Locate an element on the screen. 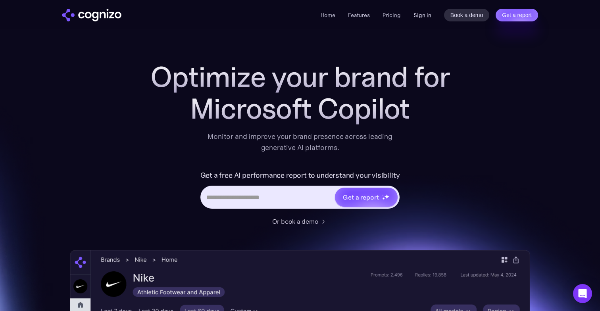 Image resolution: width=600 pixels, height=311 pixels. a: Home is located at coordinates (328, 15).